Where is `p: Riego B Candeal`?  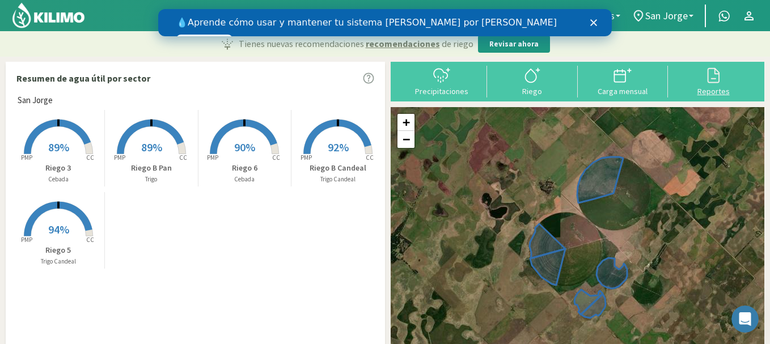 p: Riego B Candeal is located at coordinates (338, 168).